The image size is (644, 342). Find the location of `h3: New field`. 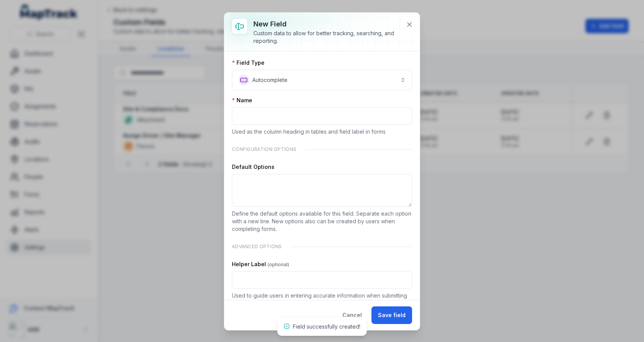

h3: New field is located at coordinates (327, 25).